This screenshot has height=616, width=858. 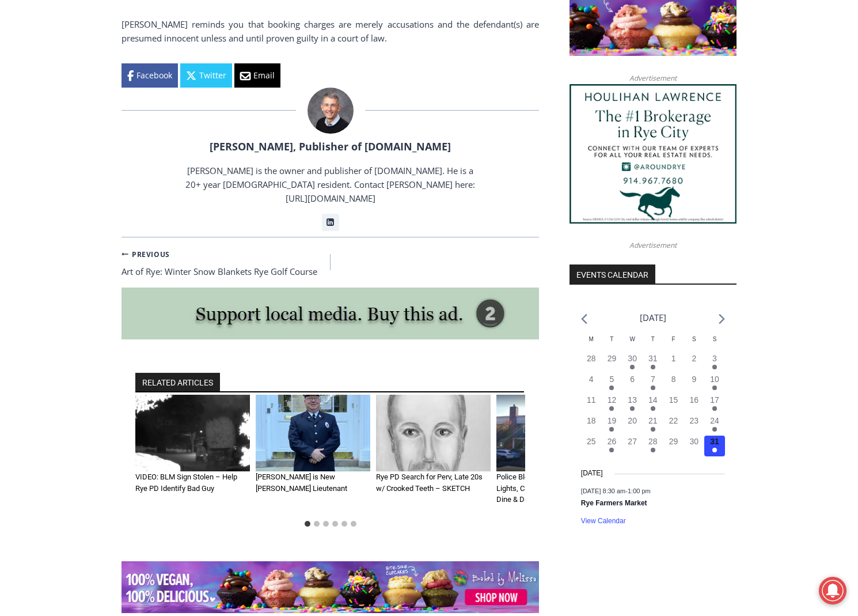 What do you see at coordinates (674, 421) in the screenshot?
I see `time: 22` at bounding box center [674, 421].